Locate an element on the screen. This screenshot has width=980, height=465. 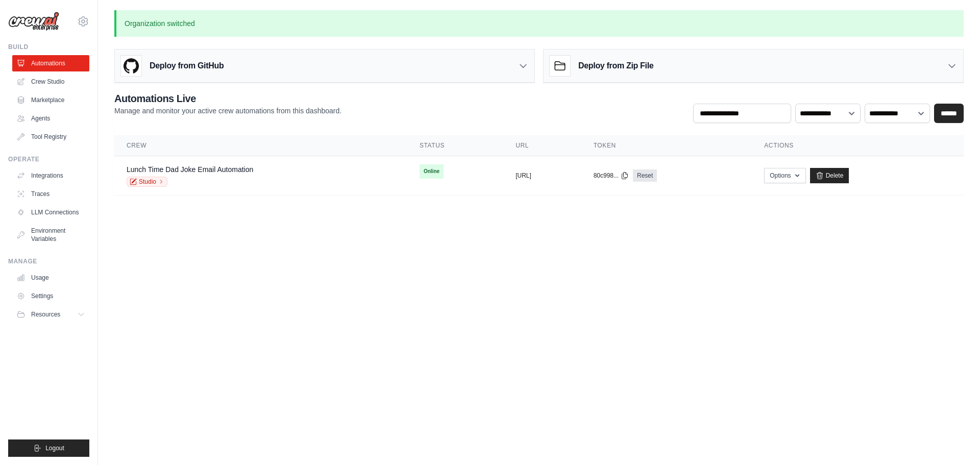
h3: Deploy from Zip File is located at coordinates (616, 65).